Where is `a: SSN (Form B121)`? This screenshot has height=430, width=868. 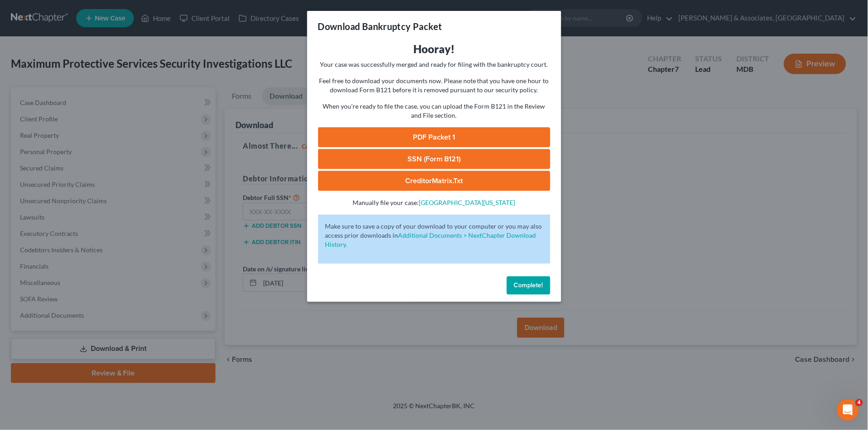 a: SSN (Form B121) is located at coordinates (435, 159).